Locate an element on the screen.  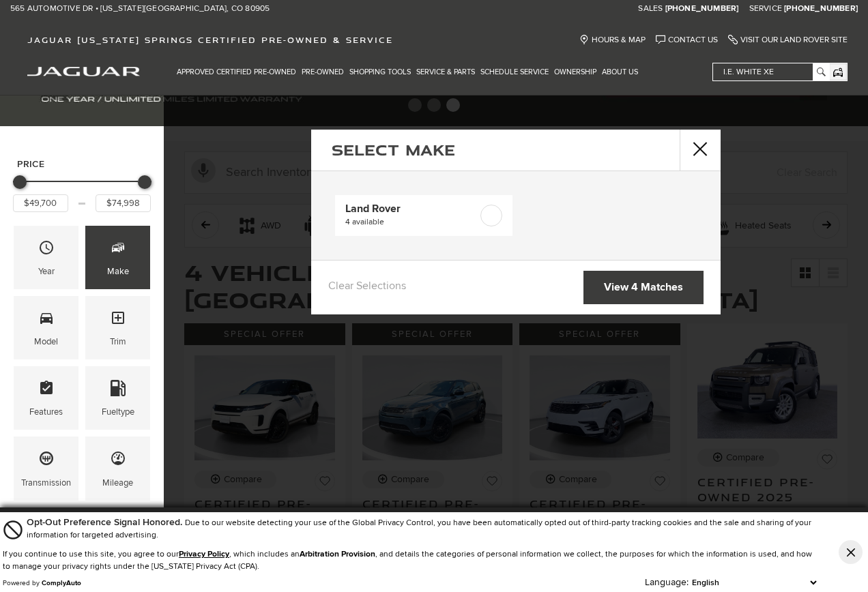
span: Sales is located at coordinates (650, 8).